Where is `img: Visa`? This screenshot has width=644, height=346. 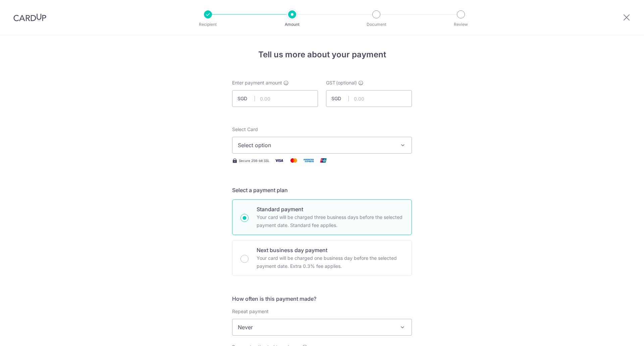
img: Visa is located at coordinates (279, 160).